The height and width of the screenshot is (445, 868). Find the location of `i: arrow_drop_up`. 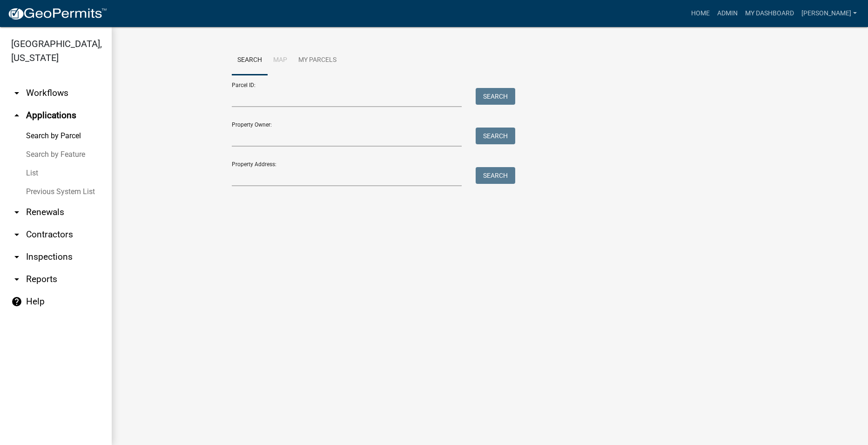

i: arrow_drop_up is located at coordinates (16, 116).